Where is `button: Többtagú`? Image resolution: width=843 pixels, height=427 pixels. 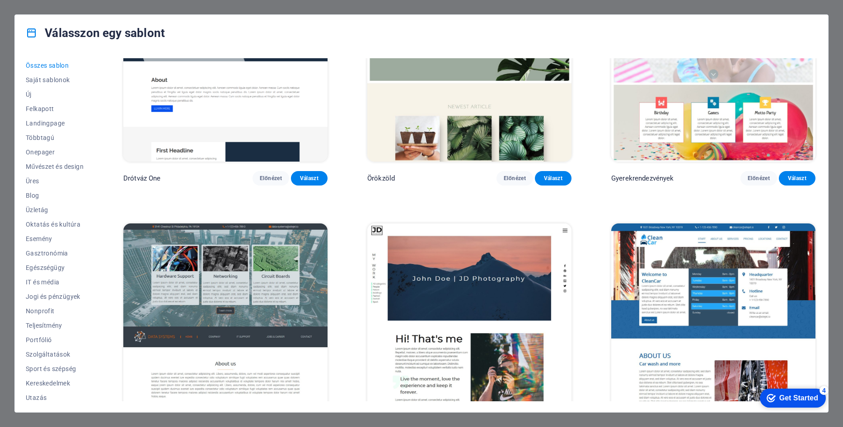 button: Többtagú is located at coordinates (55, 138).